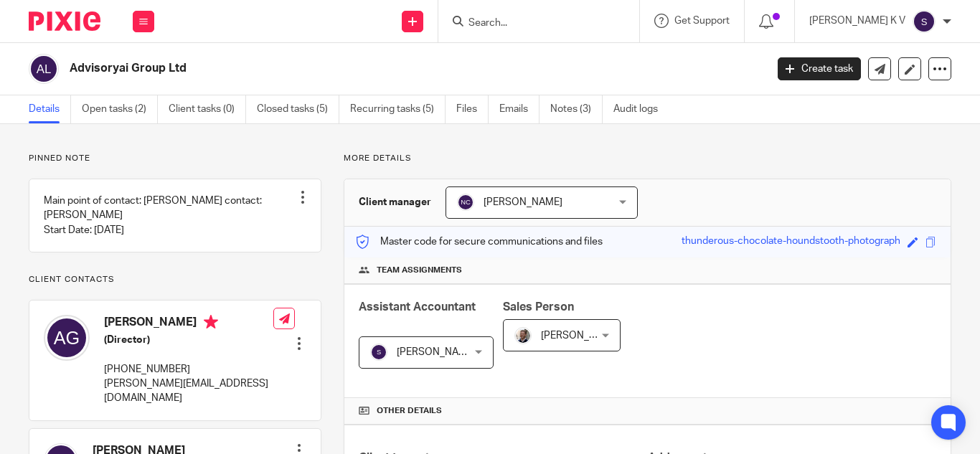 The image size is (980, 454). I want to click on img: Matt%20Circle.png, so click(523, 336).